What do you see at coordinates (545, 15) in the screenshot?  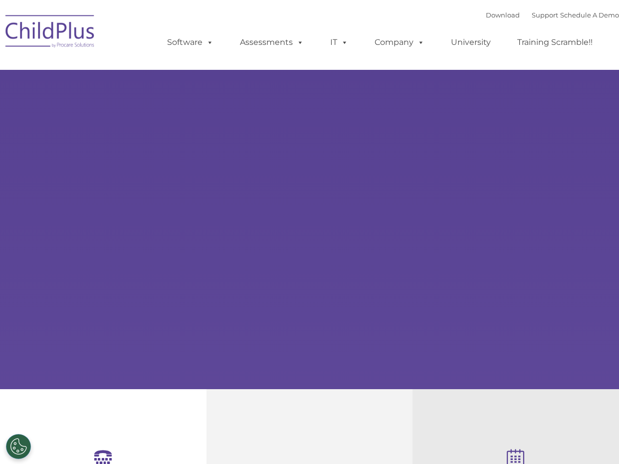 I see `a: Support` at bounding box center [545, 15].